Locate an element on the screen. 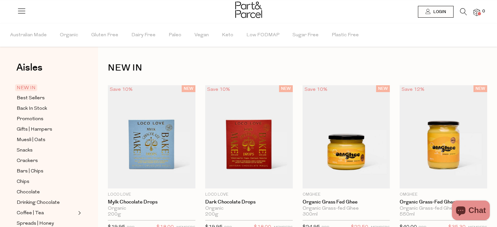 Image resolution: width=497 pixels, height=227 pixels. a: Back In Stock is located at coordinates (46, 109).